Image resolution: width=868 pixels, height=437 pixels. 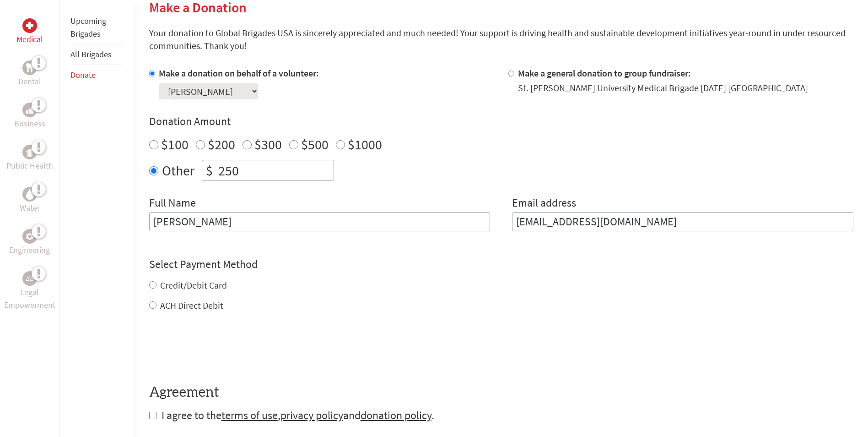 What do you see at coordinates (501, 39) in the screenshot?
I see `p: Your donation to Global Brigades USA is sincerely appreciated and much needed! Your support is dr...` at bounding box center [501, 39].